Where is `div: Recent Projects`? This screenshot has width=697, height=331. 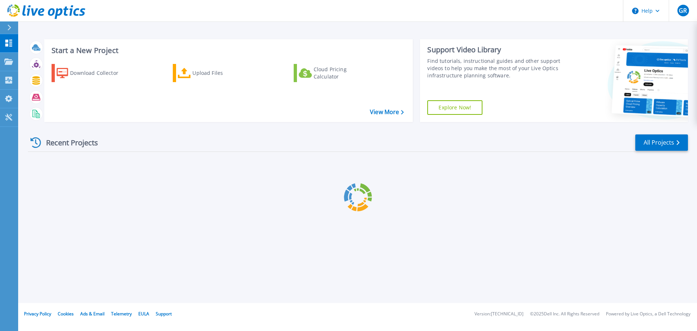 div: Recent Projects is located at coordinates (68, 142).